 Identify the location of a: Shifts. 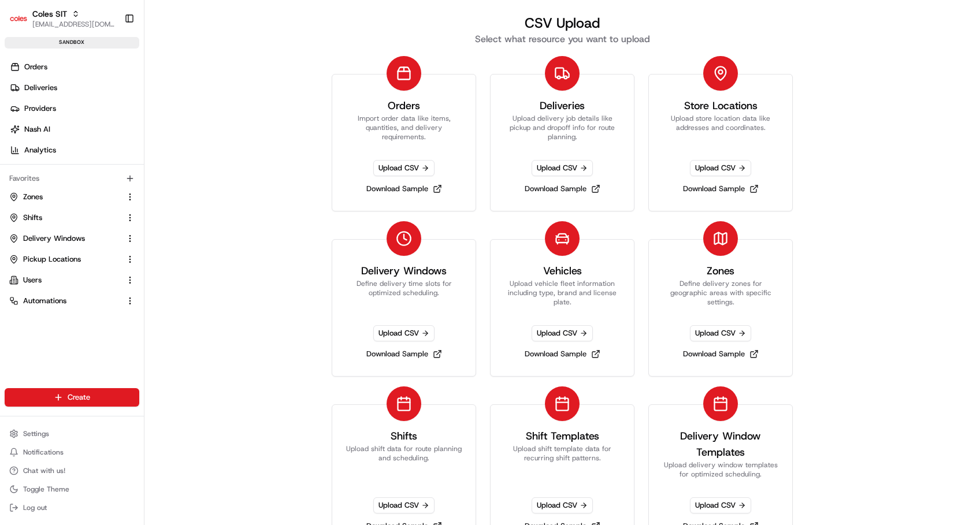
(65, 218).